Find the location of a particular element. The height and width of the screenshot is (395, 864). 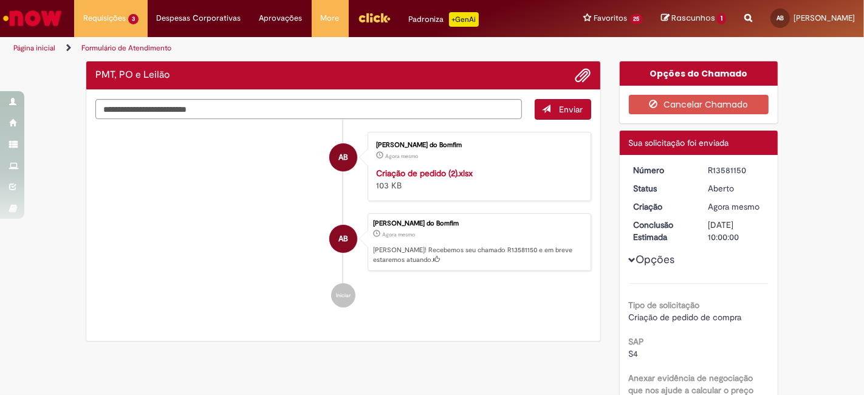

a: Página inicial is located at coordinates (34, 48).